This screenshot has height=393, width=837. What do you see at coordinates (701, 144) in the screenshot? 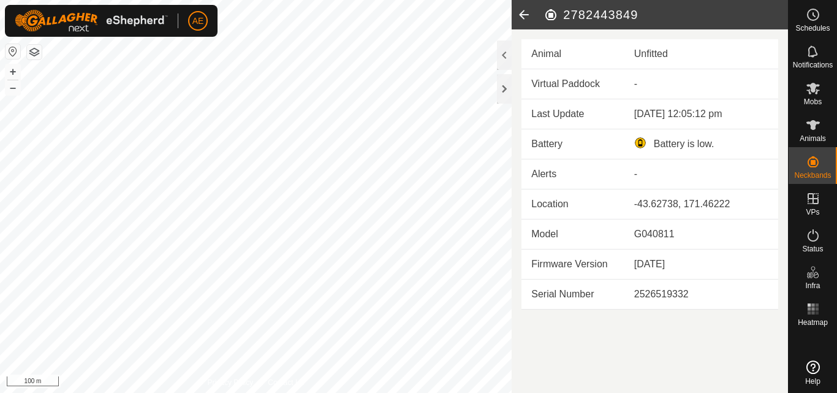
I see `div: Battery is low.` at bounding box center [701, 144].